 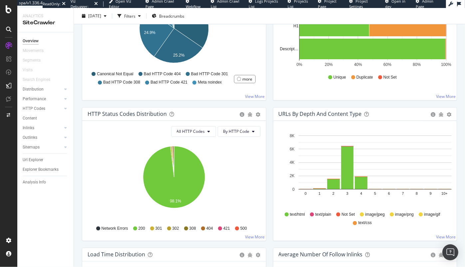 I want to click on text: 40%, so click(x=358, y=65).